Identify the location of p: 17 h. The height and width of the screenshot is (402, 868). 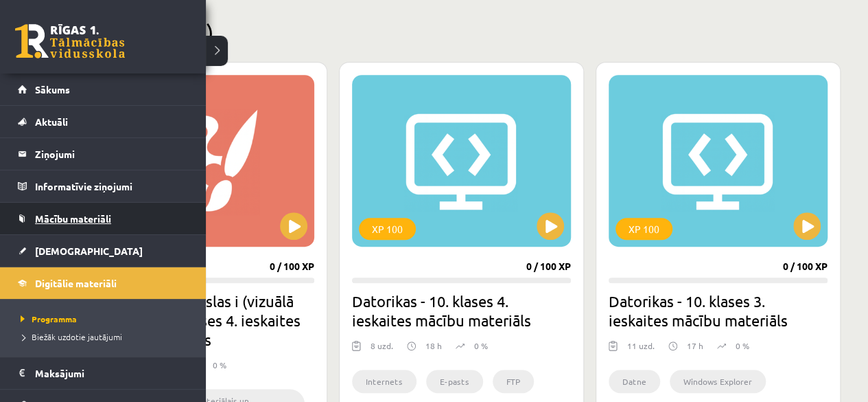
(696, 346).